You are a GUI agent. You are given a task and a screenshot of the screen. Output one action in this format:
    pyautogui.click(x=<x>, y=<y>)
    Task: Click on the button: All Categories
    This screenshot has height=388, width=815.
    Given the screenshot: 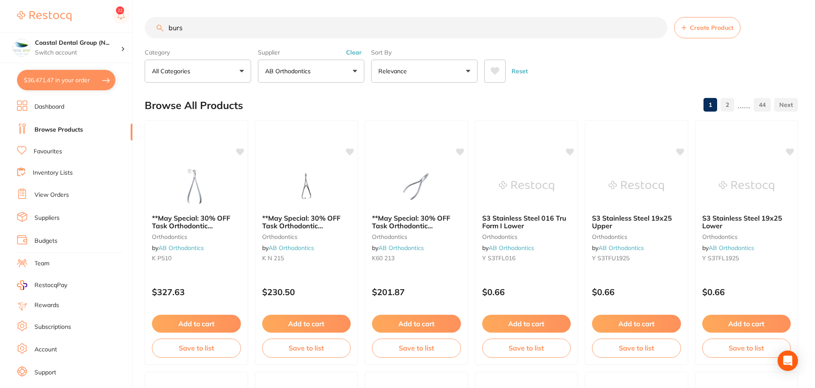 What is the action you would take?
    pyautogui.click(x=198, y=71)
    